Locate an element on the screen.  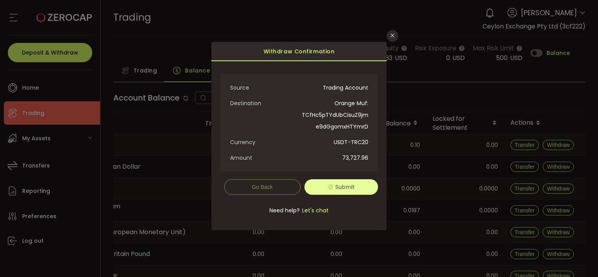
span: 73,727.96 is located at coordinates (334, 158).